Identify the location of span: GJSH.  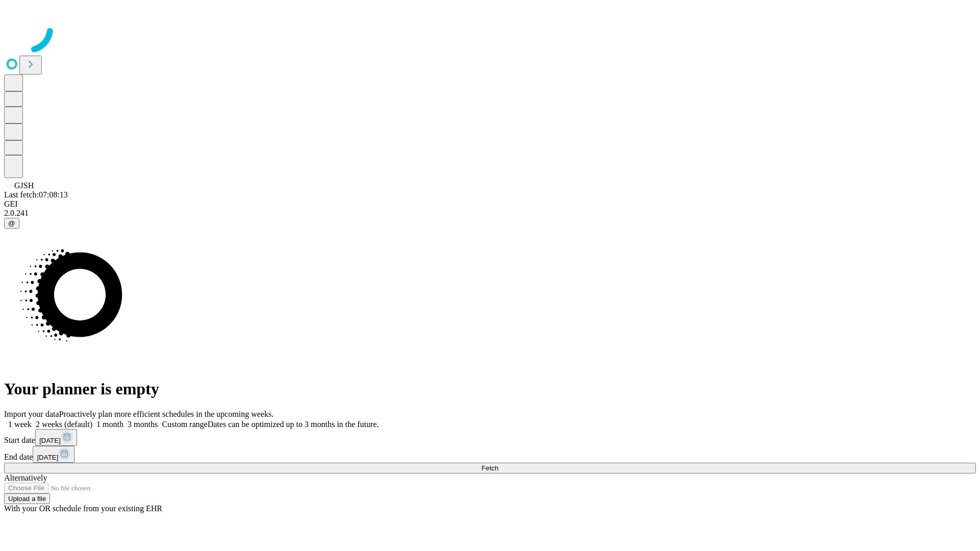
(24, 185).